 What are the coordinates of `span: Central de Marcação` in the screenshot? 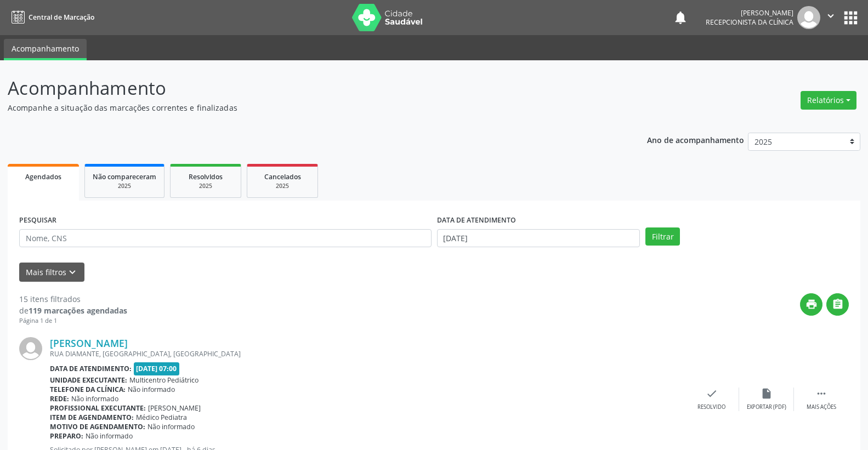 It's located at (61, 17).